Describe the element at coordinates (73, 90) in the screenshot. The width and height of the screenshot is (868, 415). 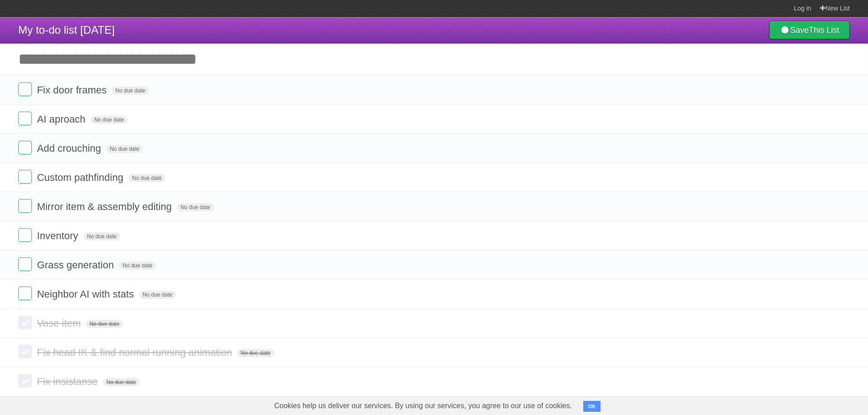
I see `span: Fix door frames` at that location.